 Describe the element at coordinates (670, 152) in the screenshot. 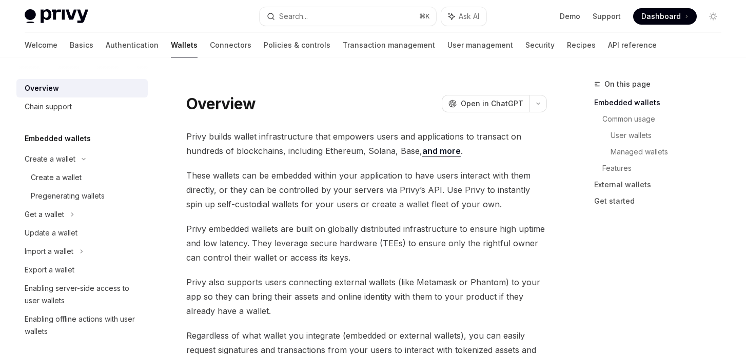

I see `a: Managed wallets` at that location.